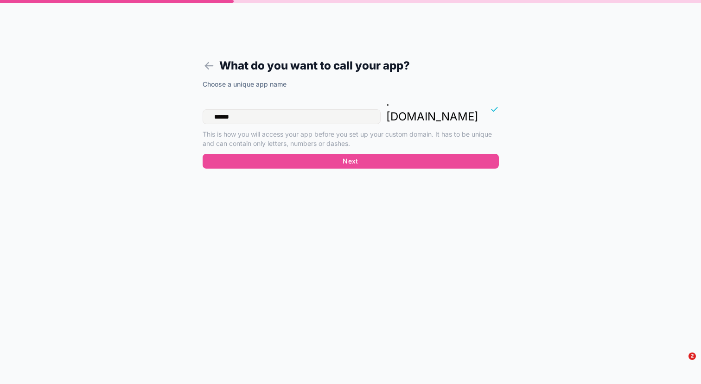  Describe the element at coordinates (351, 66) in the screenshot. I see `h1: What do you want to call your app?` at that location.